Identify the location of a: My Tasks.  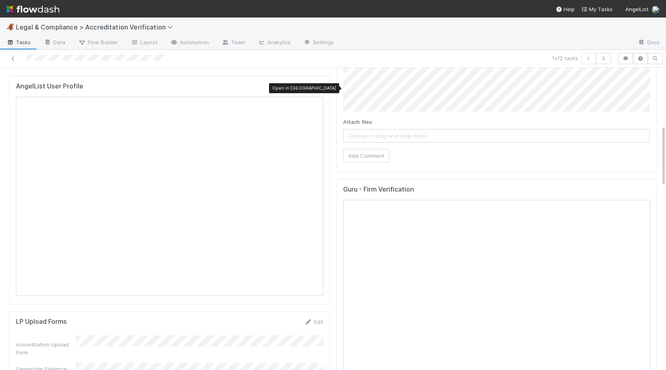
(596, 9).